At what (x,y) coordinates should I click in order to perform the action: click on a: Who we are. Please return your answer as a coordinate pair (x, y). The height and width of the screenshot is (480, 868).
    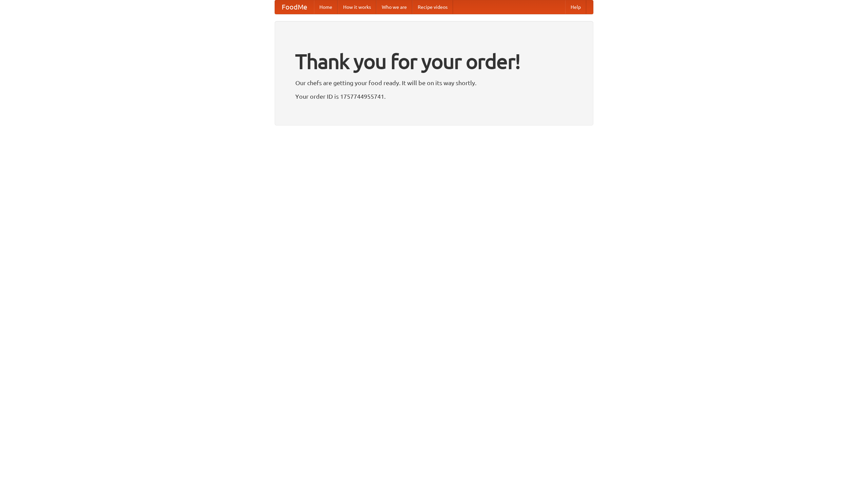
    Looking at the image, I should click on (394, 7).